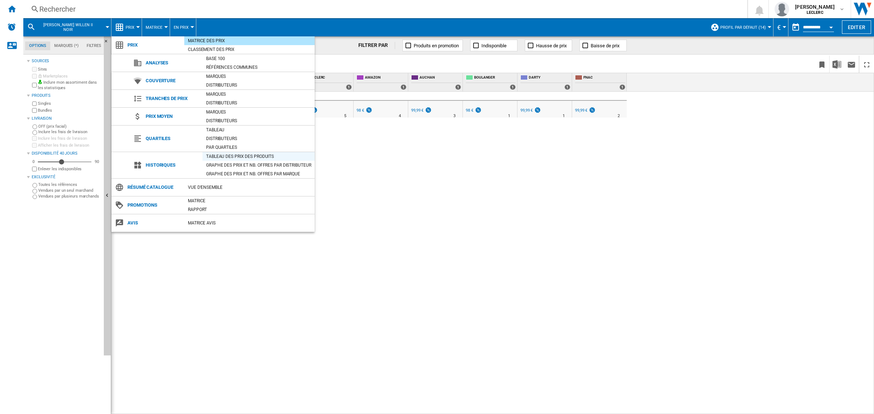  I want to click on span: Résumé catalogue, so click(154, 187).